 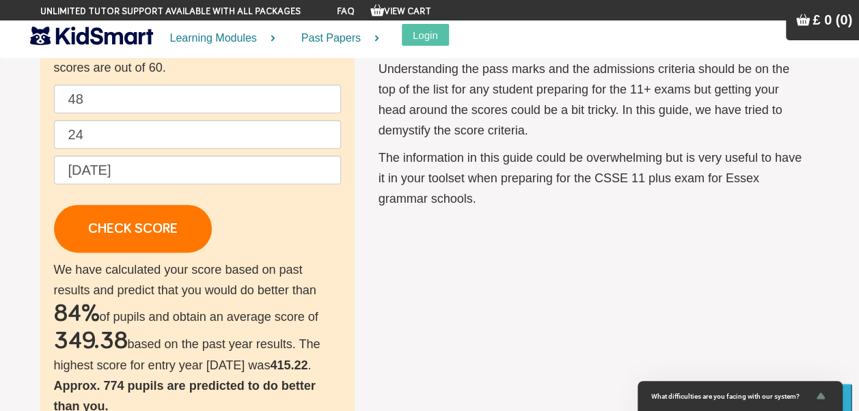 I want to click on button: Show survey - What difficulties are you facing with our system?, so click(x=740, y=396).